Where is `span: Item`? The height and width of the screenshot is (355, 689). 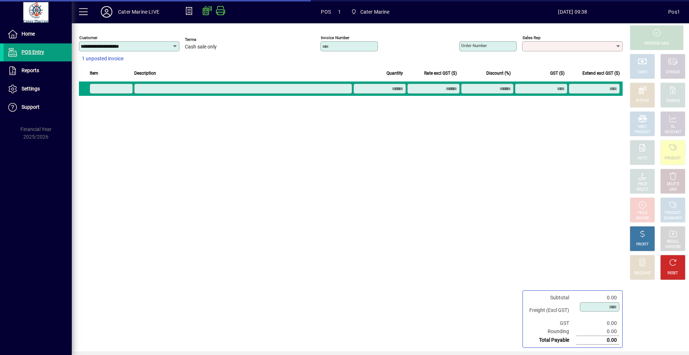 span: Item is located at coordinates (94, 73).